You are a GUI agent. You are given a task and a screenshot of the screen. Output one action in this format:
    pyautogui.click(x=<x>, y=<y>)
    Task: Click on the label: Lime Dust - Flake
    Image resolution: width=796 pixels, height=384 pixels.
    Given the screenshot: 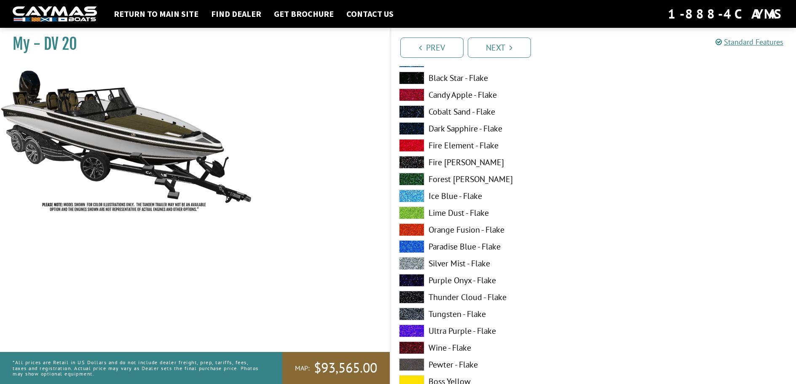 What is the action you would take?
    pyautogui.click(x=492, y=213)
    